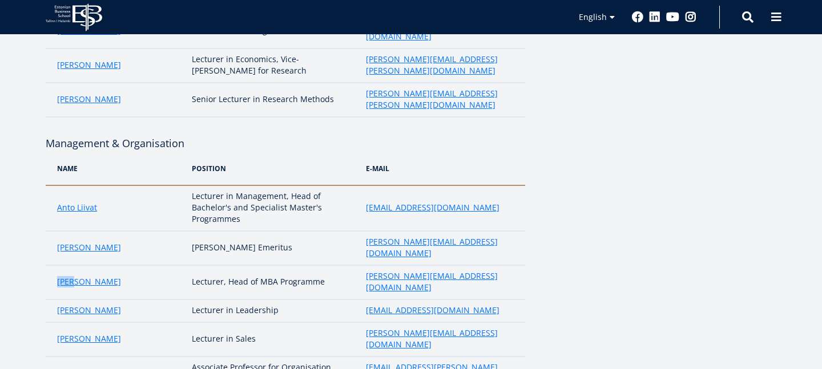 The width and height of the screenshot is (822, 369). I want to click on th: POSITION, so click(273, 168).